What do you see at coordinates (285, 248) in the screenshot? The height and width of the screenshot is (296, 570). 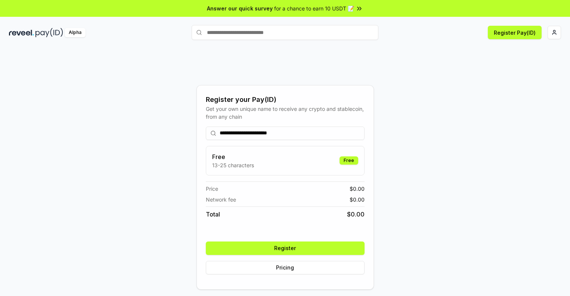 I see `button: Register` at bounding box center [285, 248].